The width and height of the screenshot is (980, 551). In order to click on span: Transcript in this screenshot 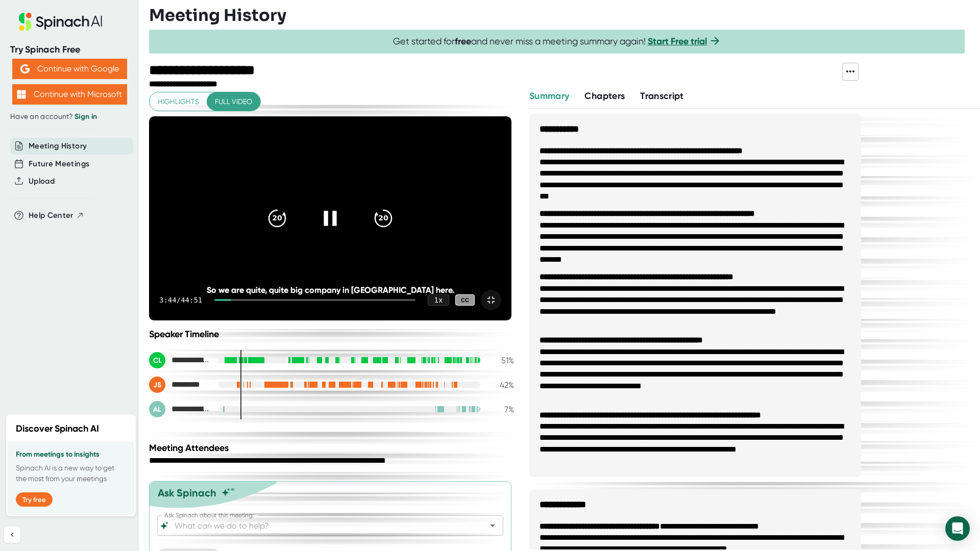, I will do `click(662, 96)`.